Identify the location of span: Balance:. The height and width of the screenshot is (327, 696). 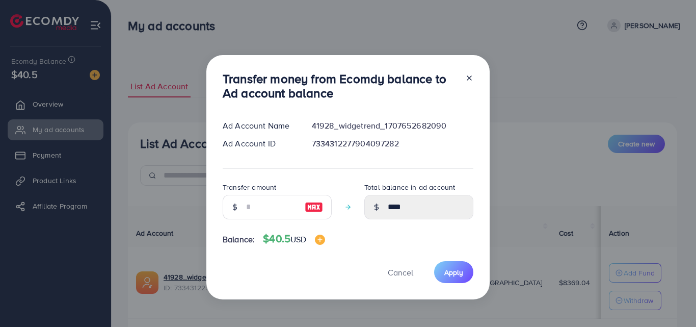
(239, 239).